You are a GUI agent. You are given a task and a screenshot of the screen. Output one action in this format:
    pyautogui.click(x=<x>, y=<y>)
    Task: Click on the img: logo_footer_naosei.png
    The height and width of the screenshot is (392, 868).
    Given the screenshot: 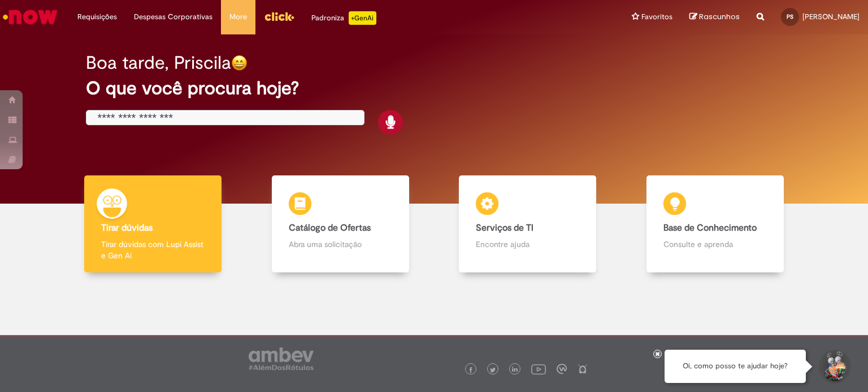 What is the action you would take?
    pyautogui.click(x=583, y=369)
    